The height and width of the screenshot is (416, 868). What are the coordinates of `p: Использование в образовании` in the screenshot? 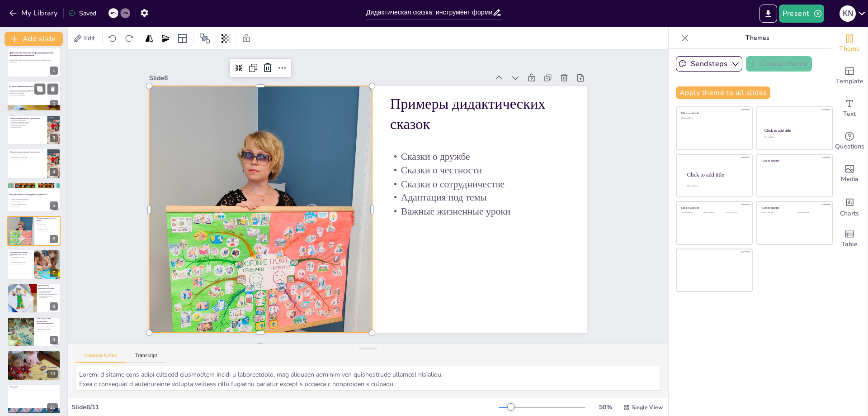 It's located at (32, 95).